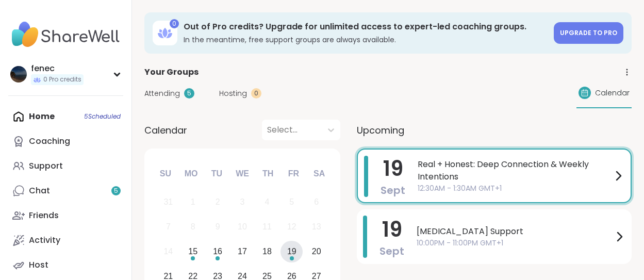  I want to click on div: Su, so click(165, 174).